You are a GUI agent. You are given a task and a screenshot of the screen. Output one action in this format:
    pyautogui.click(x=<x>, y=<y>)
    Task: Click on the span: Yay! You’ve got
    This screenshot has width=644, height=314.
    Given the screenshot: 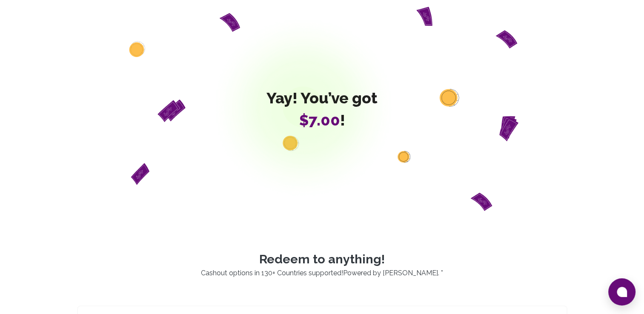 What is the action you would take?
    pyautogui.click(x=322, y=98)
    